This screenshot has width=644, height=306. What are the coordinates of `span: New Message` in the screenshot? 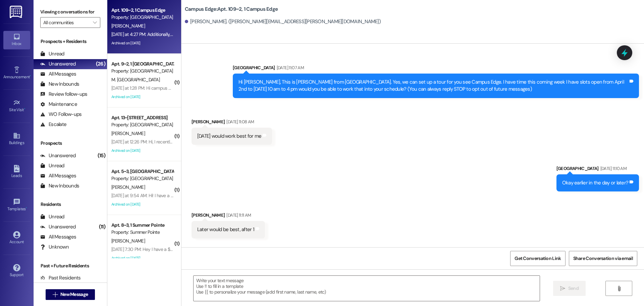 It's located at (74, 294).